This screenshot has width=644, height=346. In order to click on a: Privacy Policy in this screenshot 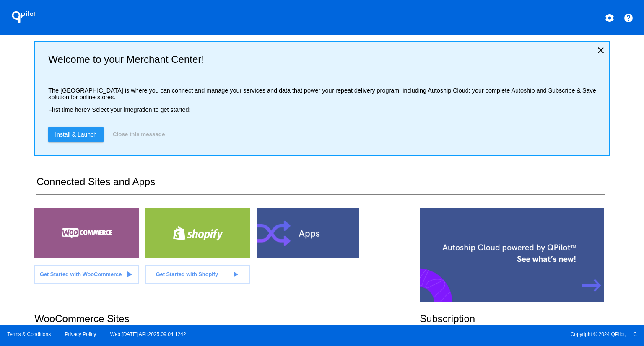, I will do `click(81, 335)`.